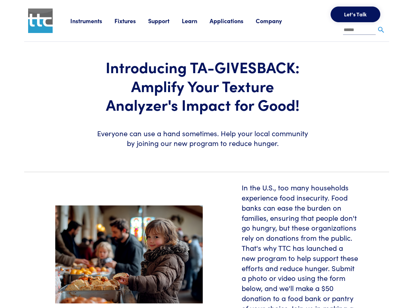 This screenshot has width=413, height=308. What do you see at coordinates (165, 21) in the screenshot?
I see `a: Support` at bounding box center [165, 21].